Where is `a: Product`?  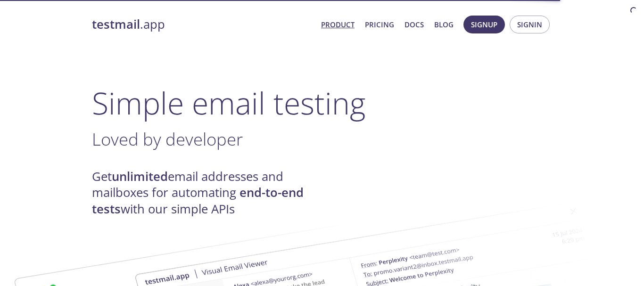 a: Product is located at coordinates (337, 24).